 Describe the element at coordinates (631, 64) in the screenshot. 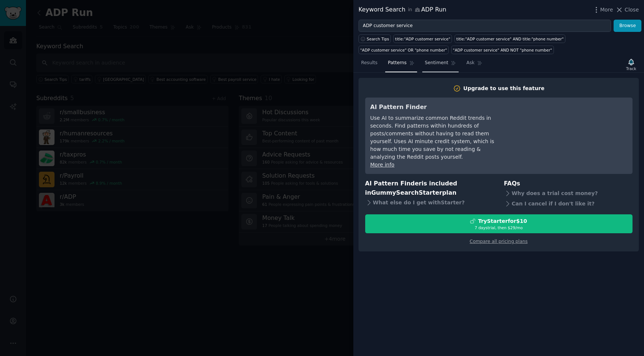

I see `button: Track` at that location.